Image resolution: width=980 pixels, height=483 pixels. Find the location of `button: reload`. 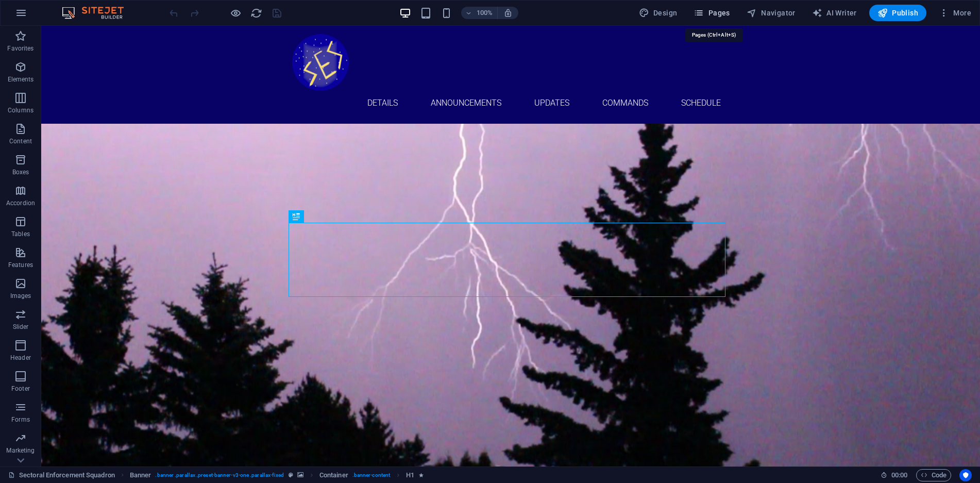

button: reload is located at coordinates (256, 13).